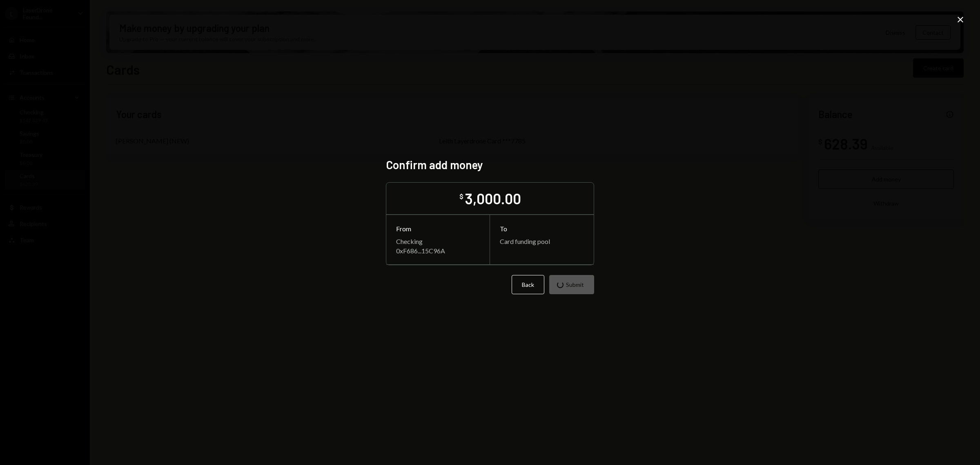 Image resolution: width=980 pixels, height=465 pixels. I want to click on h2: Confirm add money, so click(490, 164).